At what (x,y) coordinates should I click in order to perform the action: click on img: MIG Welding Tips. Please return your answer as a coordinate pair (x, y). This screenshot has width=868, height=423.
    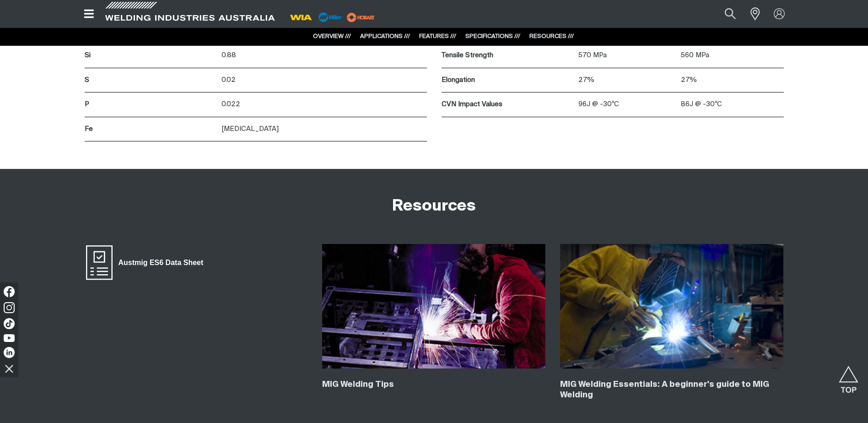
    Looking at the image, I should click on (434, 306).